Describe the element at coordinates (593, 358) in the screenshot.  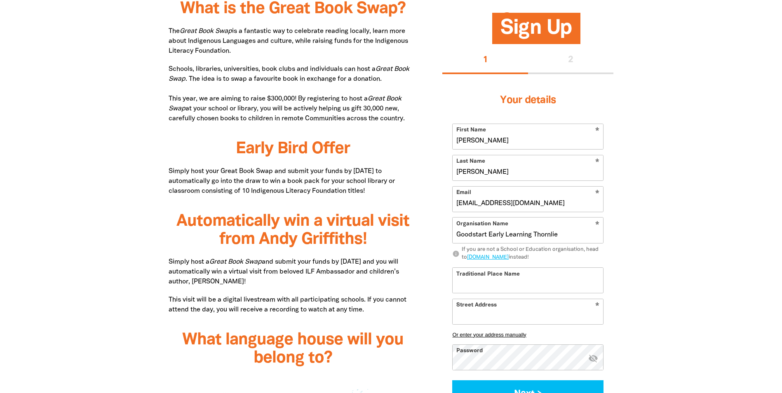
I see `i: Hide password` at that location.